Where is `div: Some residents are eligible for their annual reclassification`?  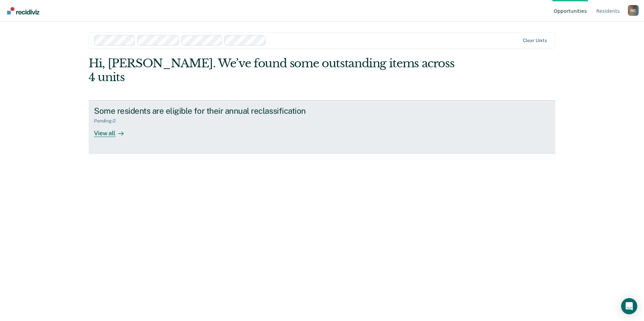
div: Some residents are eligible for their annual reclassification is located at coordinates (212, 111).